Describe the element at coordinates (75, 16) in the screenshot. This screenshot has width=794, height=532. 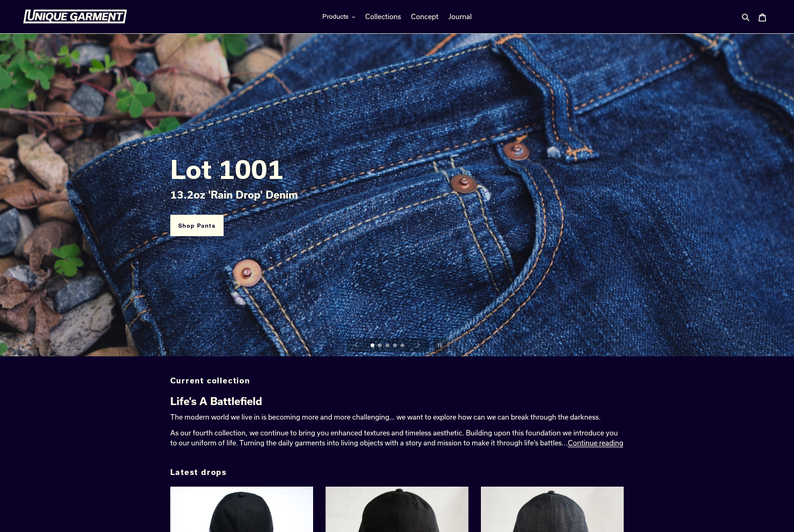
I see `img: Unique Garment` at that location.